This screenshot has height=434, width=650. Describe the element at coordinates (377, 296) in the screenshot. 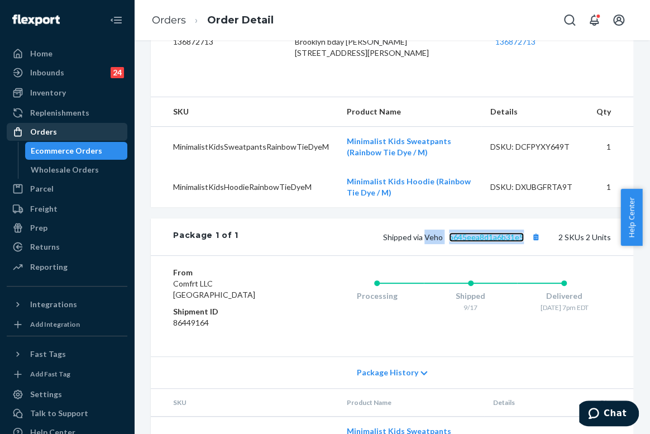

I see `div: Processing` at that location.